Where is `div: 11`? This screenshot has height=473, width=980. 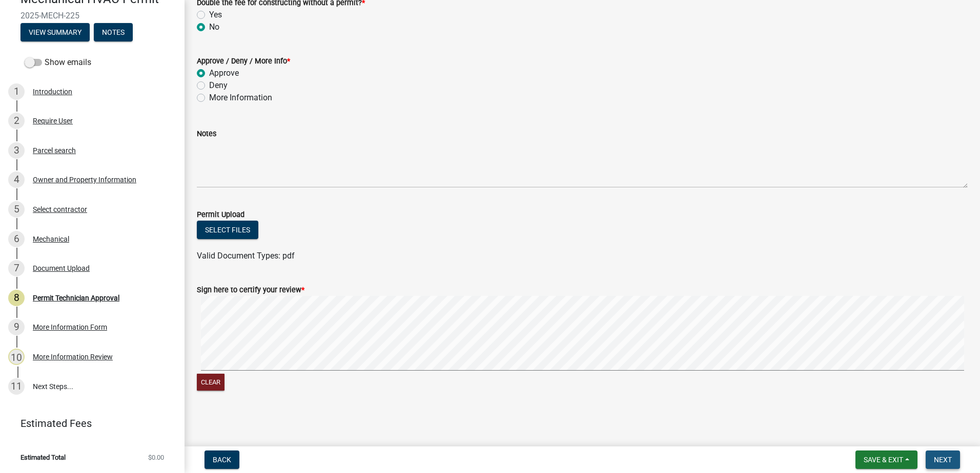 div: 11 is located at coordinates (16, 387).